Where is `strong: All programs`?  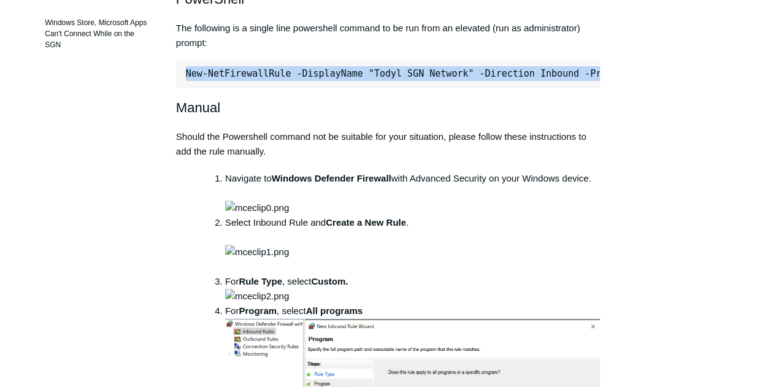 strong: All programs is located at coordinates (334, 310).